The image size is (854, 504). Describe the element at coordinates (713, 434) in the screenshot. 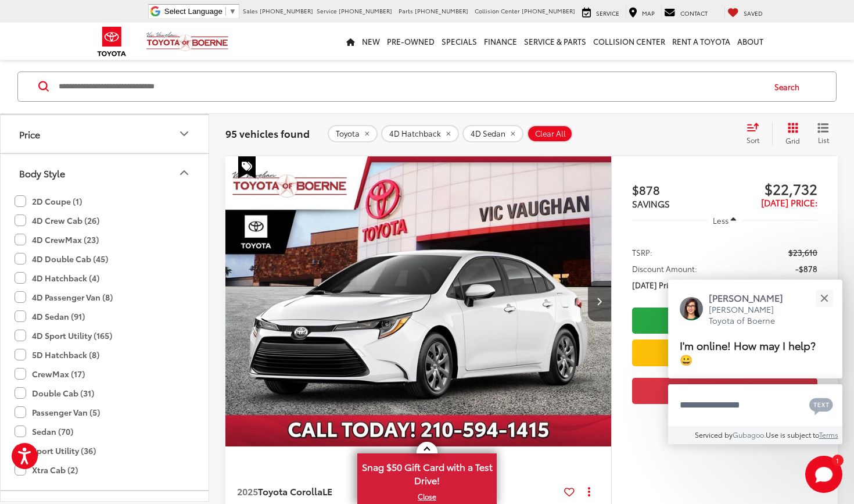

I see `span: Serviced by` at that location.